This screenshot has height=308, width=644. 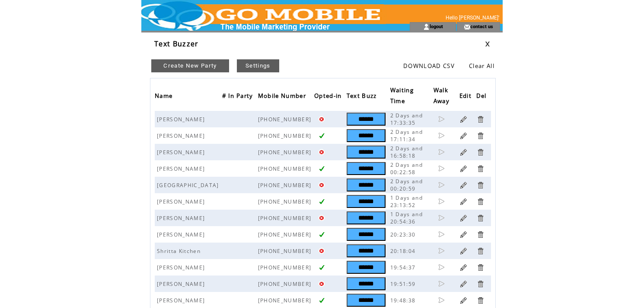 What do you see at coordinates (177, 43) in the screenshot?
I see `span: Text Buzzer` at bounding box center [177, 43].